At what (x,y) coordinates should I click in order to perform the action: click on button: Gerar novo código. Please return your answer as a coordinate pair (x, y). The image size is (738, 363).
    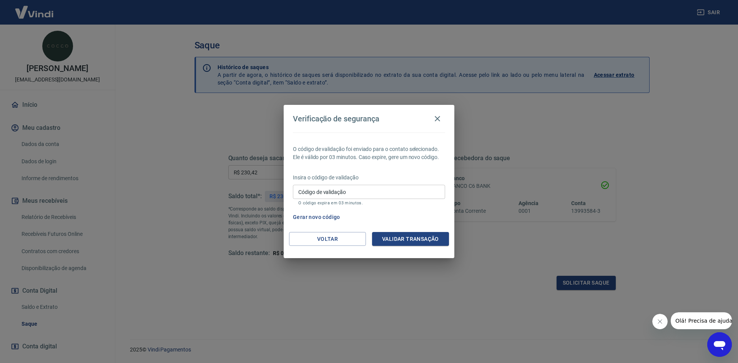
    Looking at the image, I should click on (316, 217).